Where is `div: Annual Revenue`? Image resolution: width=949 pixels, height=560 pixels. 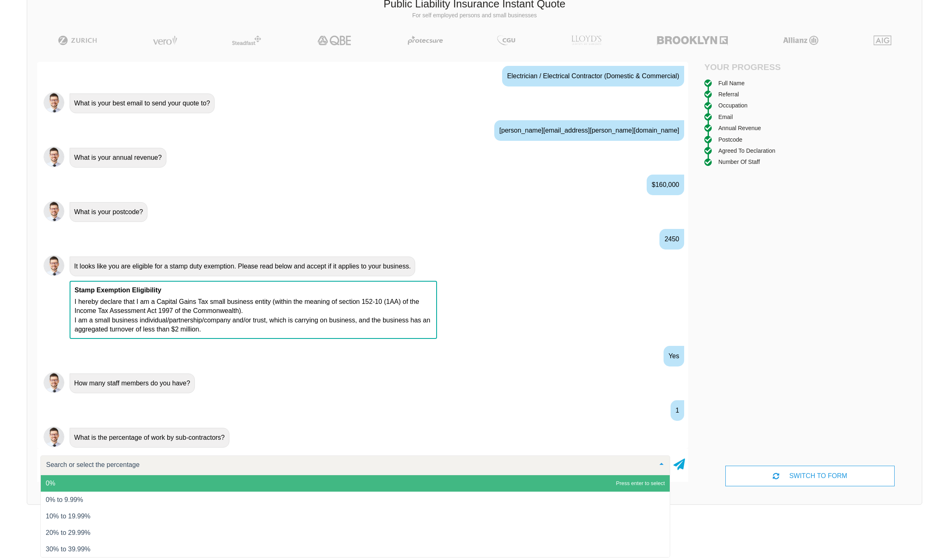
div: Annual Revenue is located at coordinates (740, 128).